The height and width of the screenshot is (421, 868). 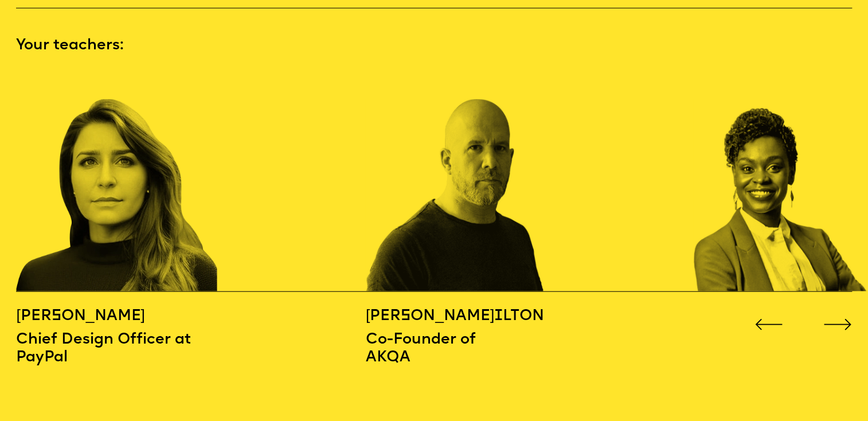 I want to click on p: Your teachers:, so click(x=433, y=45).